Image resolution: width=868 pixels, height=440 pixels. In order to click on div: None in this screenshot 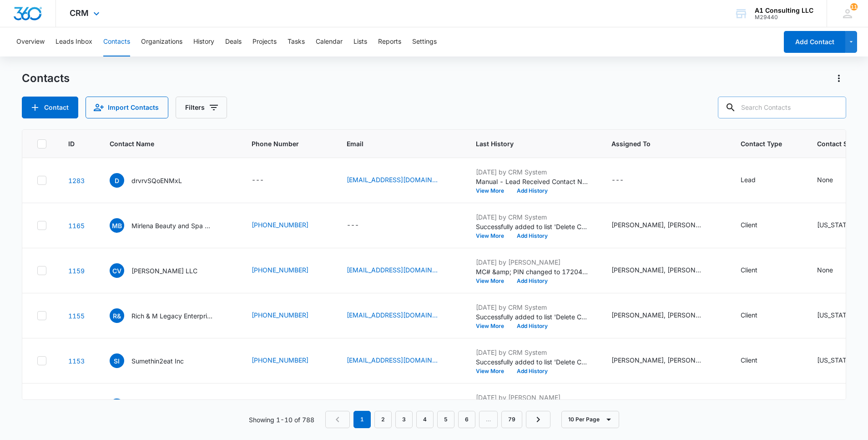, I will do `click(825, 269)`.